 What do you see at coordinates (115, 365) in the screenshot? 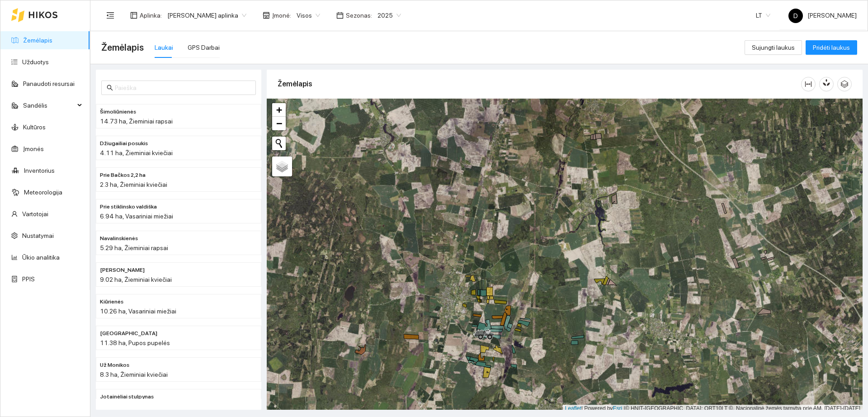
I see `span: Už Monikos` at bounding box center [115, 365].